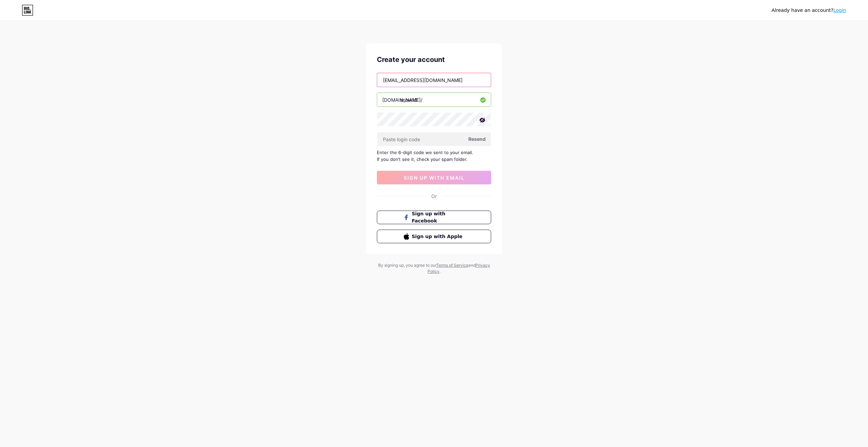  I want to click on div: Already have an account?, so click(809, 10).